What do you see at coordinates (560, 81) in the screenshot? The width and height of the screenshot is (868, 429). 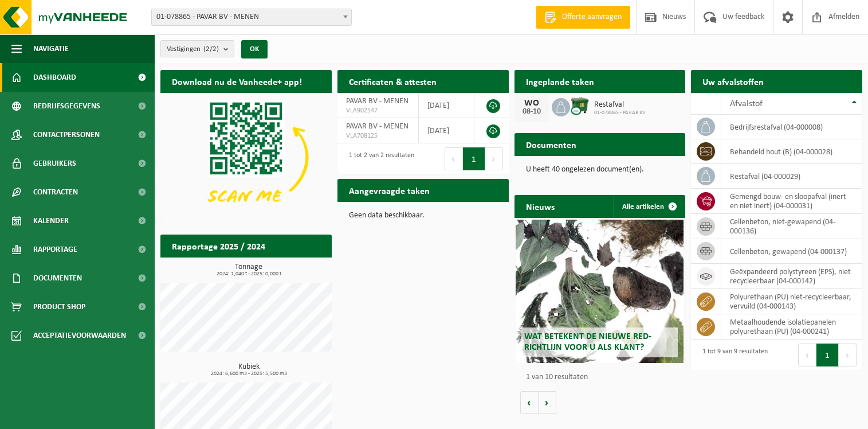 I see `h2: Ingeplande taken` at bounding box center [560, 81].